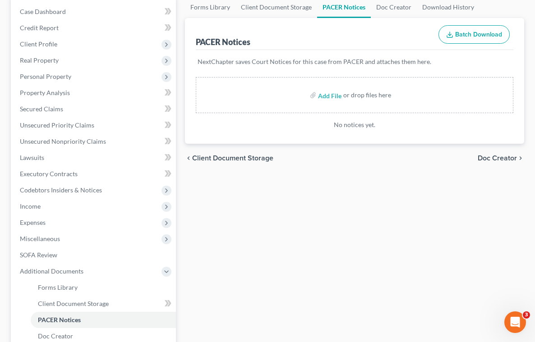  I want to click on p: No notices yet., so click(354, 125).